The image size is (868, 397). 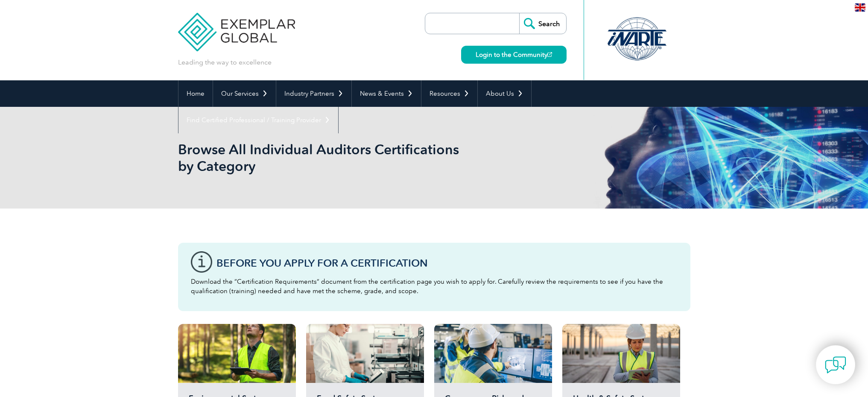 I want to click on a: About Us, so click(x=504, y=93).